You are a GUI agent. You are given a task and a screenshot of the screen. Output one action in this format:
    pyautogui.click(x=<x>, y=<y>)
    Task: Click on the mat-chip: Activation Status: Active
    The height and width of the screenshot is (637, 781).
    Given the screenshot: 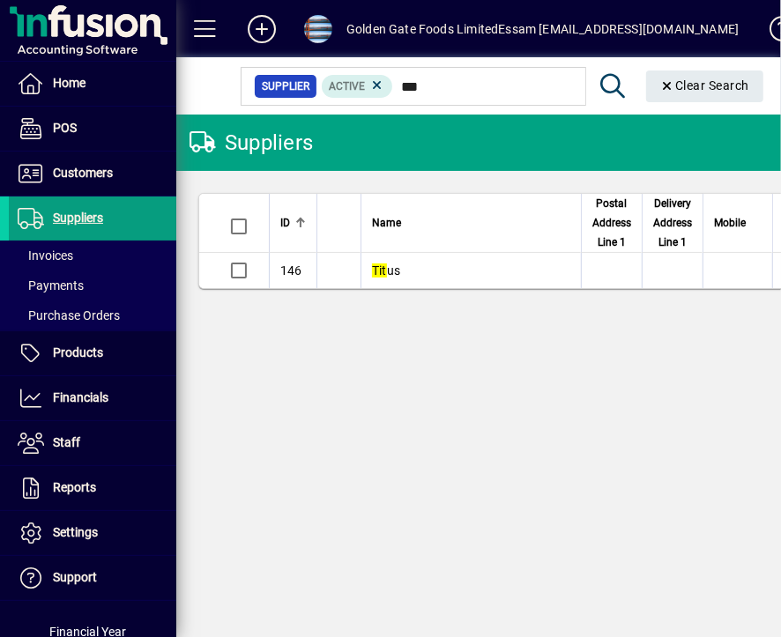 What is the action you would take?
    pyautogui.click(x=357, y=86)
    